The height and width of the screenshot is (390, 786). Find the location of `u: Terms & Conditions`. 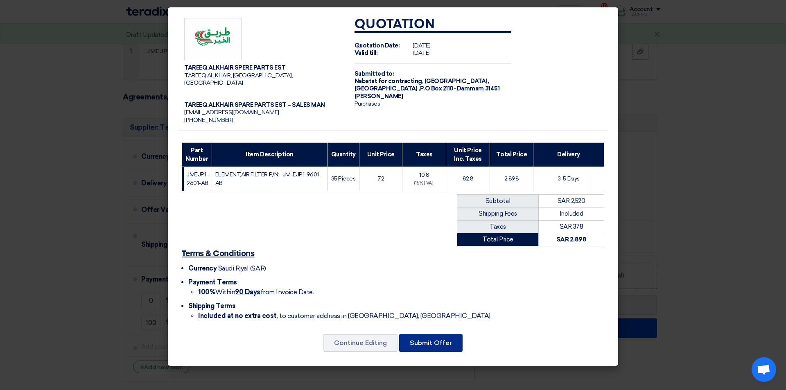

u: Terms & Conditions is located at coordinates (218, 254).